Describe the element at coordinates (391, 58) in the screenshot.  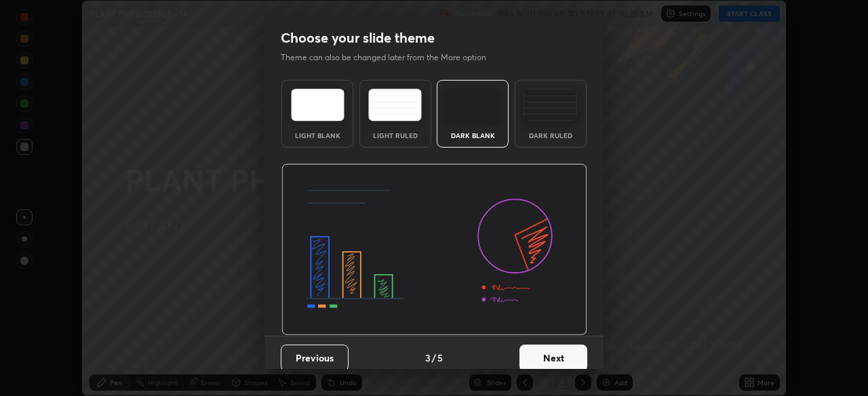
I see `p: Theme can also be changed later from the More option` at that location.